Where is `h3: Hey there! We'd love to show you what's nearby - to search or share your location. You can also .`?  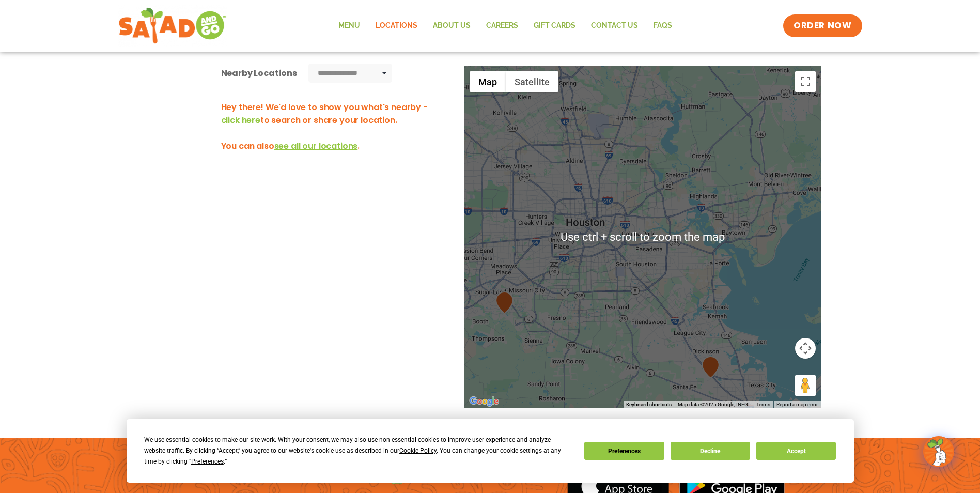
h3: Hey there! We'd love to show you what's nearby - to search or share your location. You can also . is located at coordinates (332, 127).